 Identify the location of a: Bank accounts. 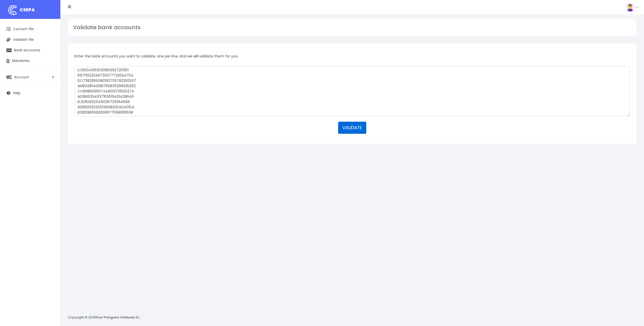
(30, 50).